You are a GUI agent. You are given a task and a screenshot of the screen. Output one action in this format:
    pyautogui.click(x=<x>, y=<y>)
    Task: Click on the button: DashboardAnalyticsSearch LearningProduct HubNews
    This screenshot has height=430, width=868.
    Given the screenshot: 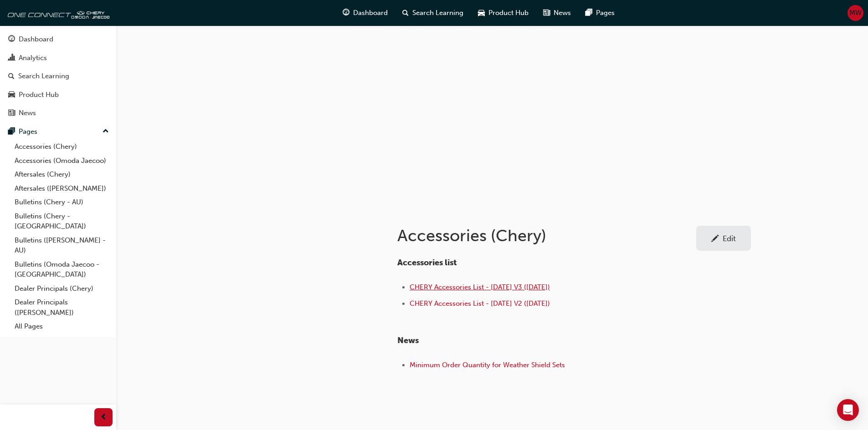 What is the action you would take?
    pyautogui.click(x=58, y=76)
    